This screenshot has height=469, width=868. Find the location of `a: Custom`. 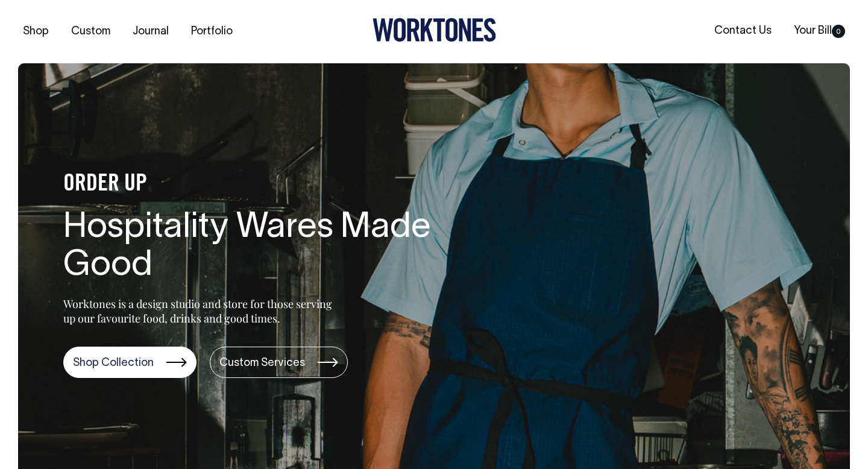

a: Custom is located at coordinates (91, 31).